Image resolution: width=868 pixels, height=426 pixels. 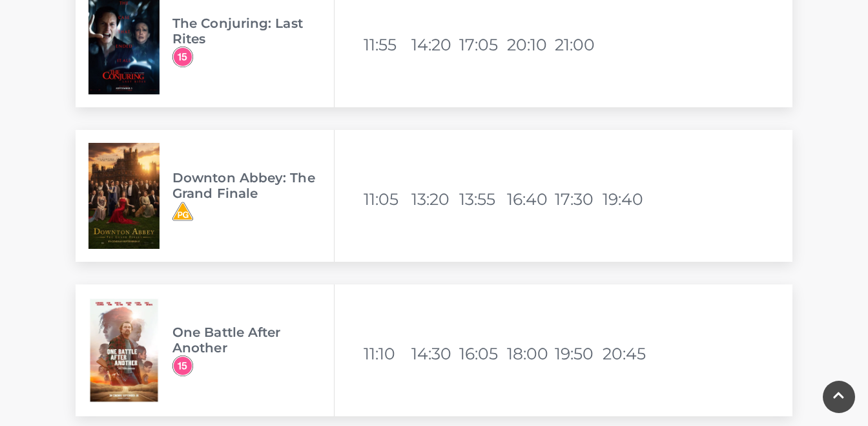 What do you see at coordinates (625, 354) in the screenshot?
I see `li: 20:45` at bounding box center [625, 354].